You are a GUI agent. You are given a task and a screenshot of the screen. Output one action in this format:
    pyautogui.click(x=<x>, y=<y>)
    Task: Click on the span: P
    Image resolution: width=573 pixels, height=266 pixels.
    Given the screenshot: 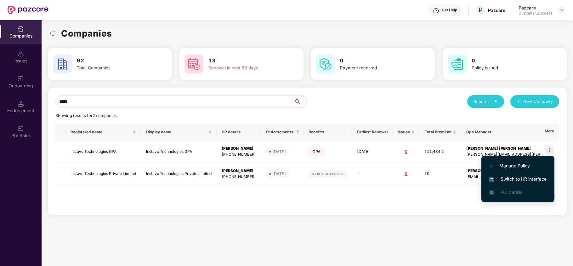 What is the action you would take?
    pyautogui.click(x=480, y=10)
    